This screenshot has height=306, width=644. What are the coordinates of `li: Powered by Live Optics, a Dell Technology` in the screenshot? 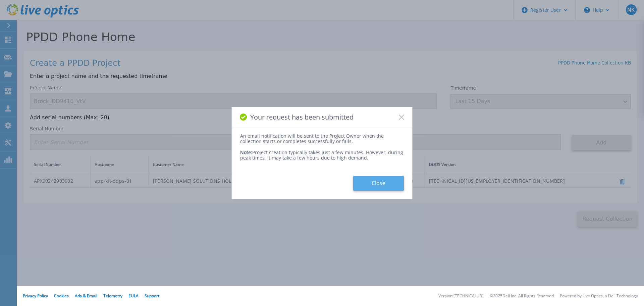 It's located at (599, 296).